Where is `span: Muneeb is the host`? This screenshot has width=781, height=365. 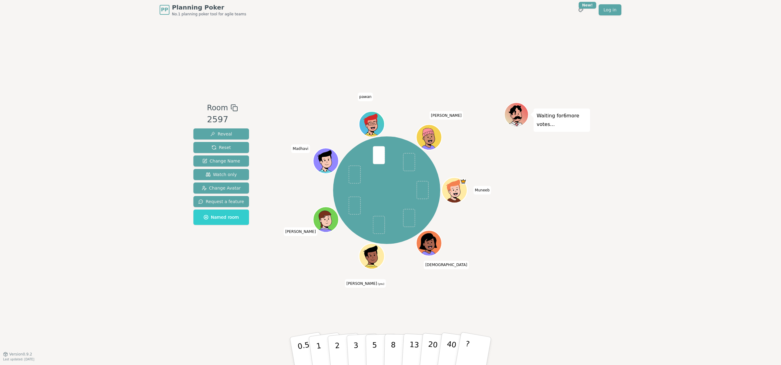
span: Muneeb is the host is located at coordinates (463, 181).